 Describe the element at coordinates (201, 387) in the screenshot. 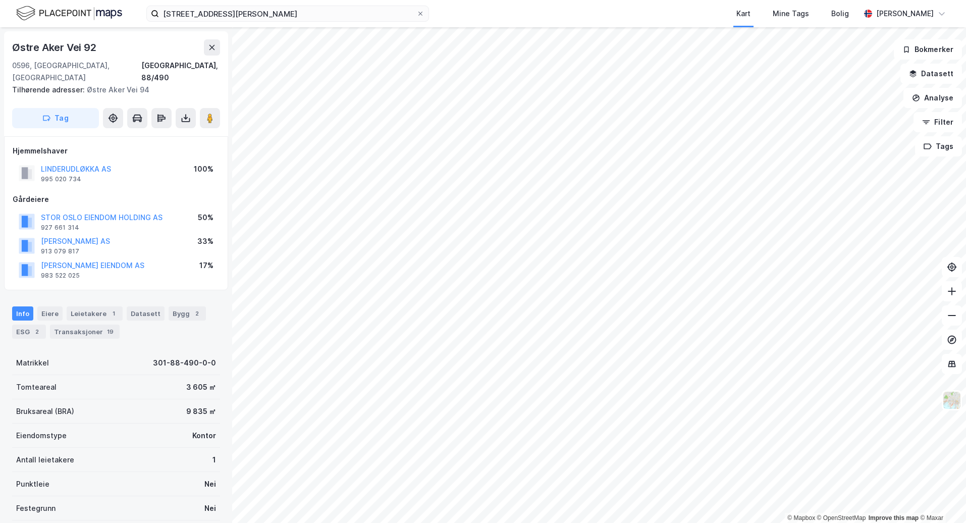

I see `div: 3 605 ㎡` at that location.